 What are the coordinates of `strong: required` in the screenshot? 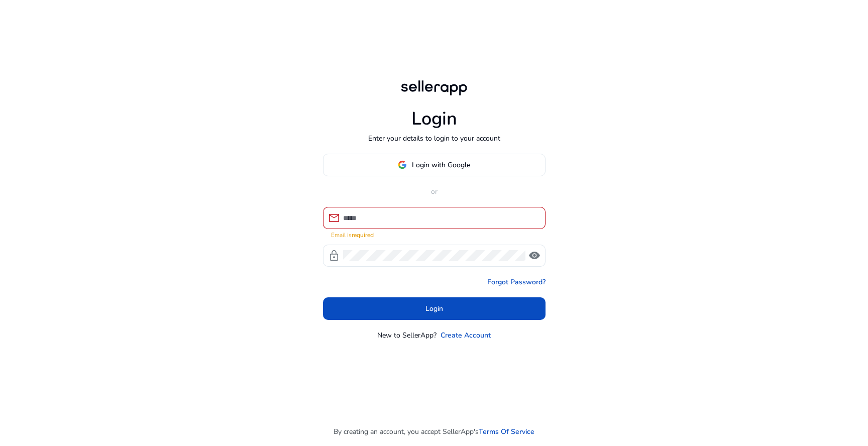 It's located at (362, 235).